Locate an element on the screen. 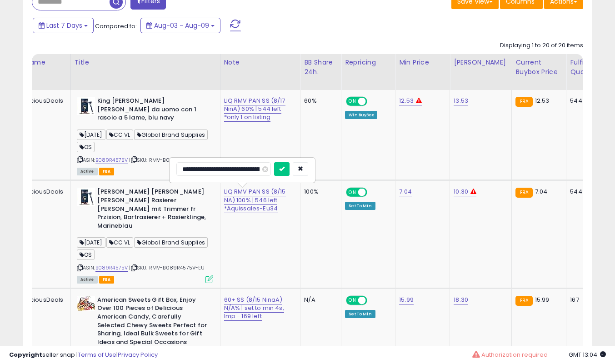 Image resolution: width=615 pixels, height=364 pixels. img: 41HIXaxzbfL._SL40_.jpg is located at coordinates (86, 106).